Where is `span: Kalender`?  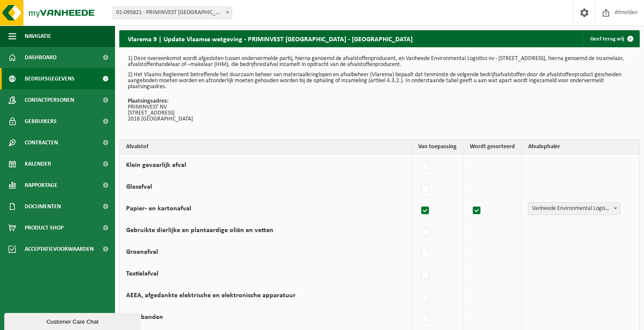 span: Kalender is located at coordinates (38, 164).